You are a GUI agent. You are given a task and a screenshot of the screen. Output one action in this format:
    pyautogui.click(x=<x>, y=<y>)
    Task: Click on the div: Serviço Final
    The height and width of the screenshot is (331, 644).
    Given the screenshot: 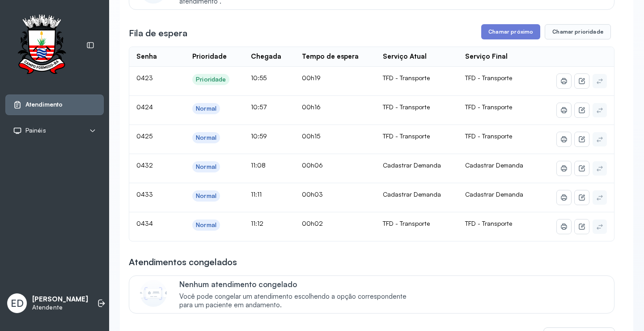 What is the action you would take?
    pyautogui.click(x=487, y=56)
    